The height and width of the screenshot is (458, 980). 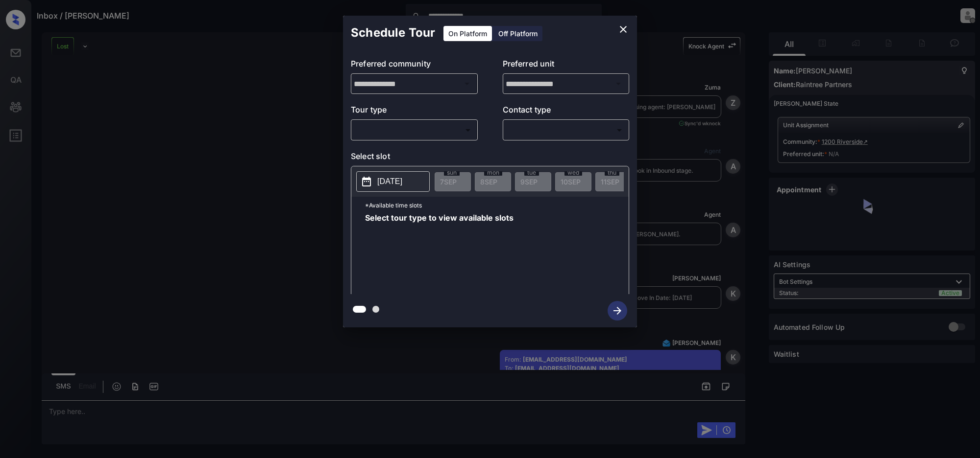 I want to click on p: Select slot, so click(x=490, y=158).